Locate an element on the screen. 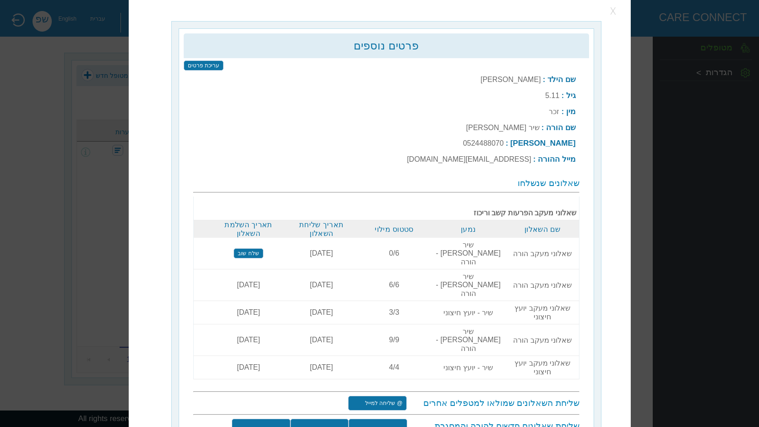 The image size is (759, 427). th: סטטוס מילוי is located at coordinates (394, 229).